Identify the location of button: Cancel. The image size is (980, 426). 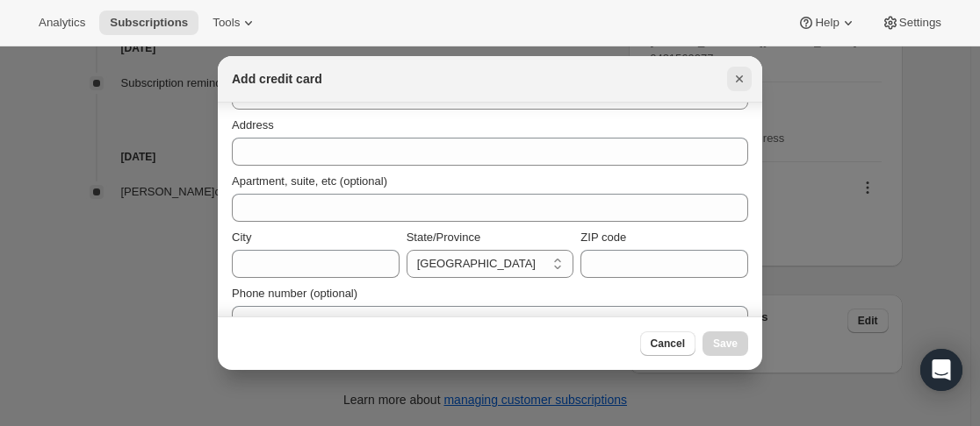
(667, 344).